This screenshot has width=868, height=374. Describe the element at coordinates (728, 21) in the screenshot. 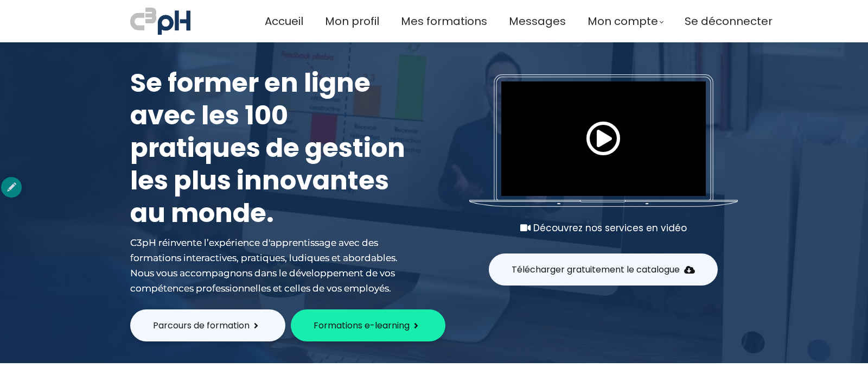

I see `a: Se déconnecter` at that location.